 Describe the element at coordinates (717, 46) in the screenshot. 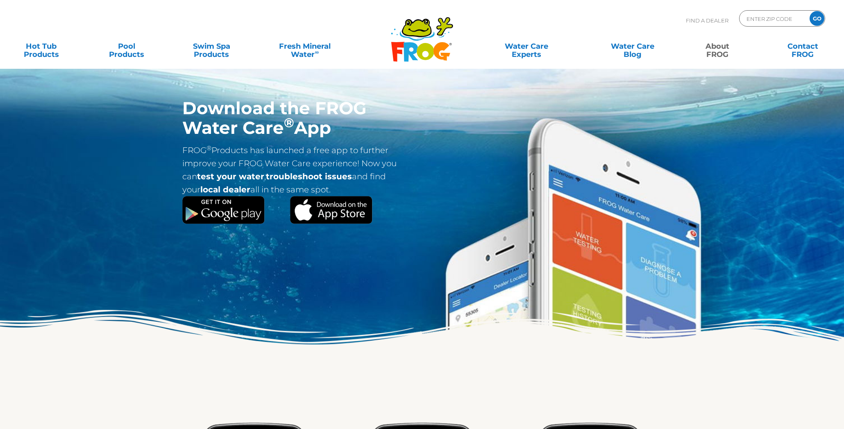

I see `a: AboutFROG` at that location.